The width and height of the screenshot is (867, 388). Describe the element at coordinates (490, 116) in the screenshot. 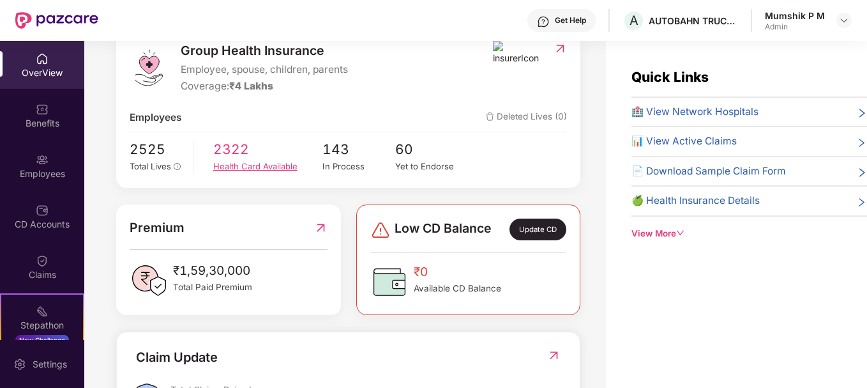

I see `img: deleteIcon` at that location.